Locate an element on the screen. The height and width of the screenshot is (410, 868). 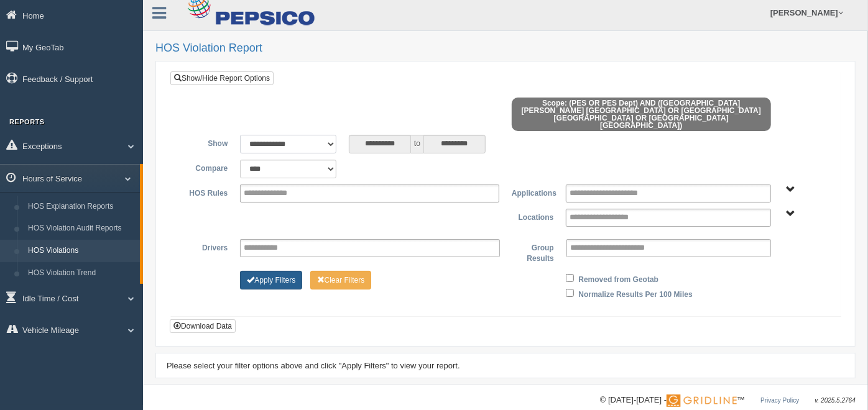
label: Removed from Geotab is located at coordinates (618, 279).